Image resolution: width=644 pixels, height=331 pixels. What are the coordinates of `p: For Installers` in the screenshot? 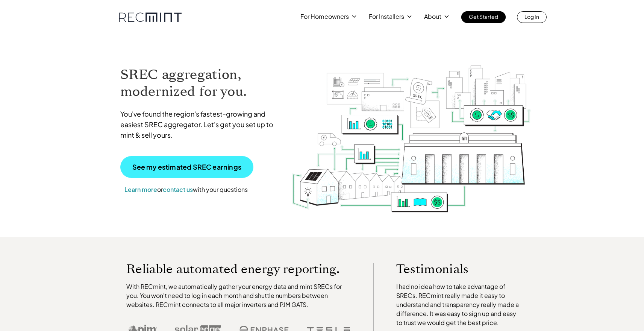 It's located at (387, 16).